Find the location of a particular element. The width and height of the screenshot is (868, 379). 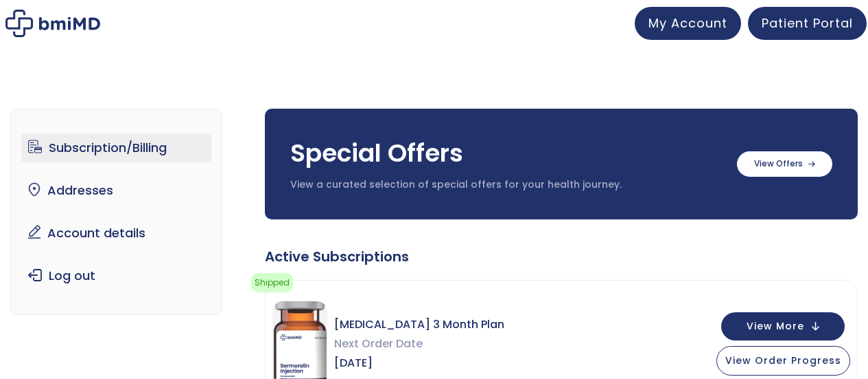

span: Shipped is located at coordinates (272, 283).